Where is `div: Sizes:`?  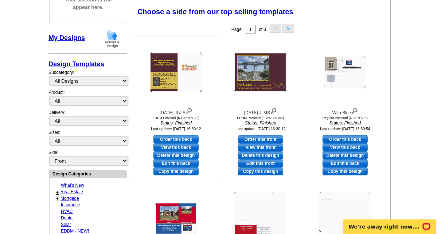 div: Sizes: is located at coordinates (88, 139).